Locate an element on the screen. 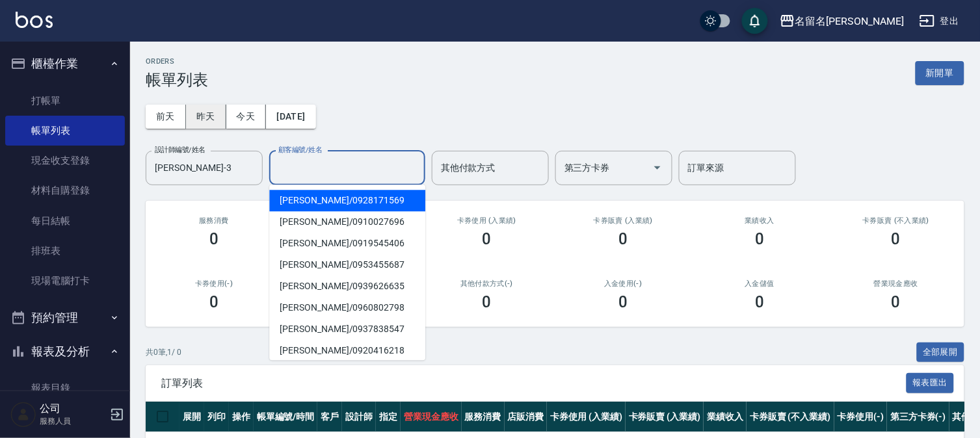 The image size is (980, 438). th: 客戶 is located at coordinates (330, 417).